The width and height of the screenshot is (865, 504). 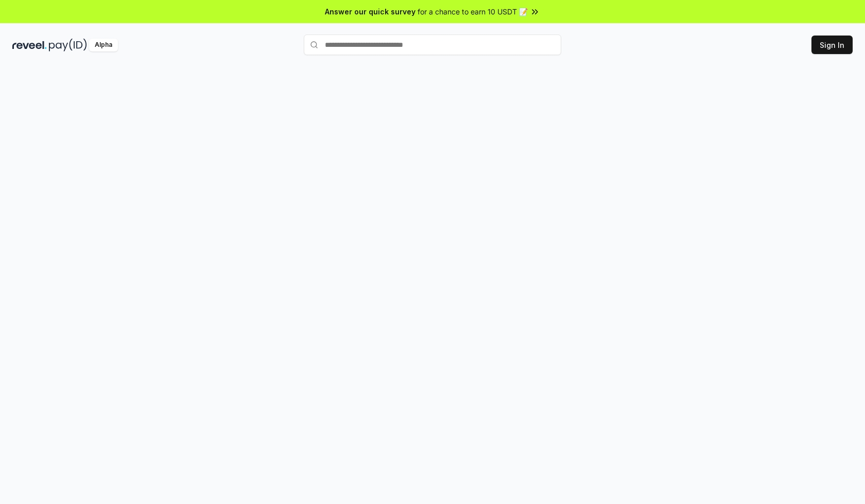 I want to click on img: pay_id, so click(x=68, y=45).